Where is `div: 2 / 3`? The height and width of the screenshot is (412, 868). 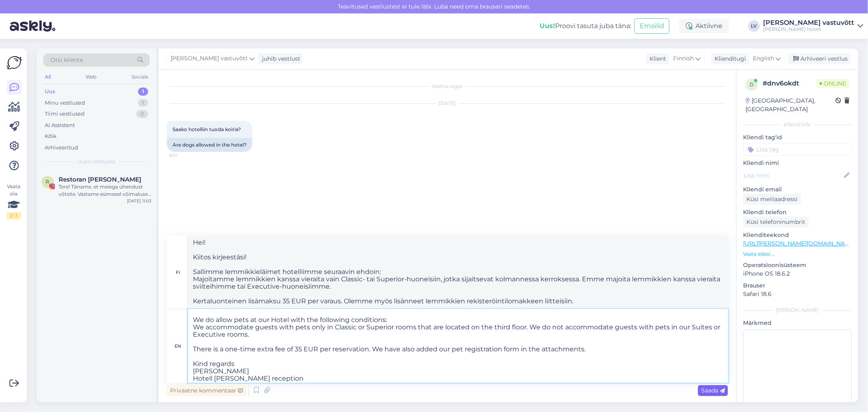 div: 2 / 3 is located at coordinates (14, 216).